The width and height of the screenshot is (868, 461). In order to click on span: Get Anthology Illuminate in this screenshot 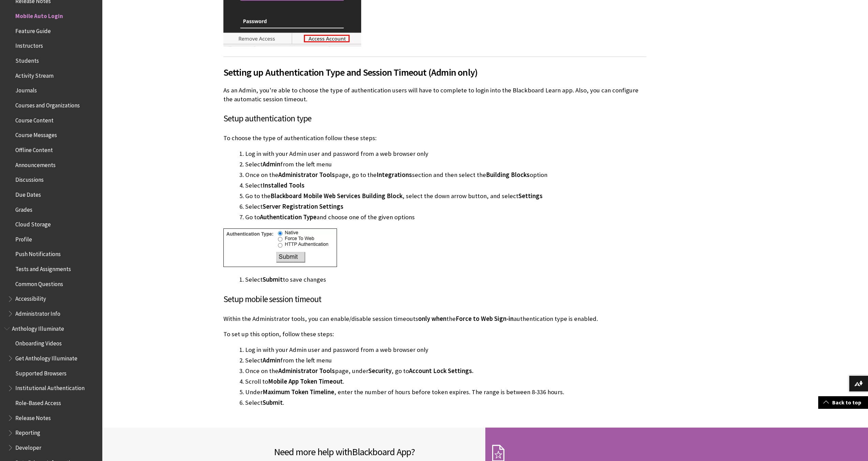, I will do `click(47, 357)`.